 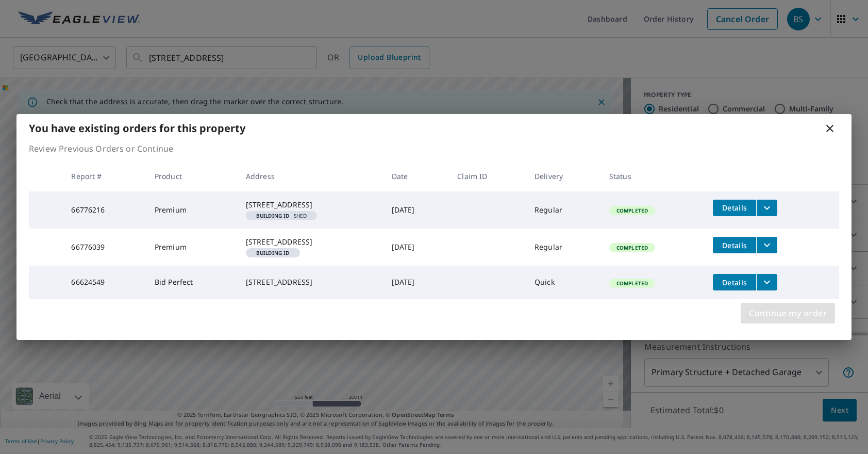 I want to click on p: Review Previous Orders or Continue, so click(x=434, y=149).